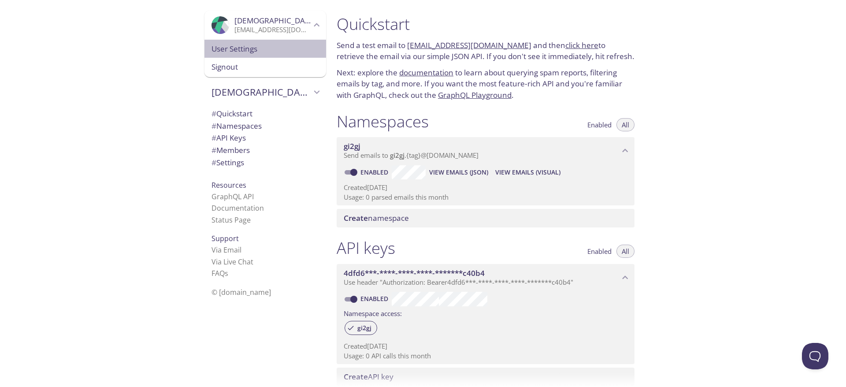 The width and height of the screenshot is (846, 387). I want to click on span: Signout, so click(265, 67).